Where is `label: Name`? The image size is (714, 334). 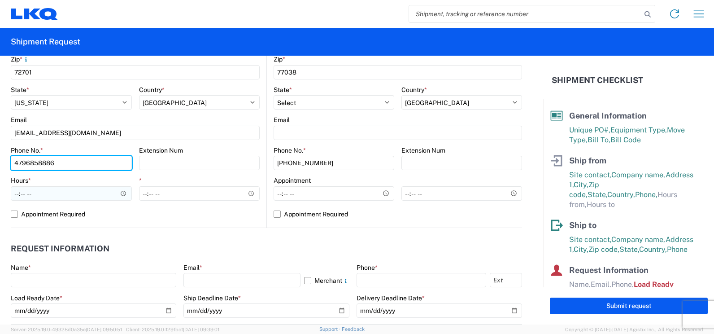 label: Name is located at coordinates (21, 267).